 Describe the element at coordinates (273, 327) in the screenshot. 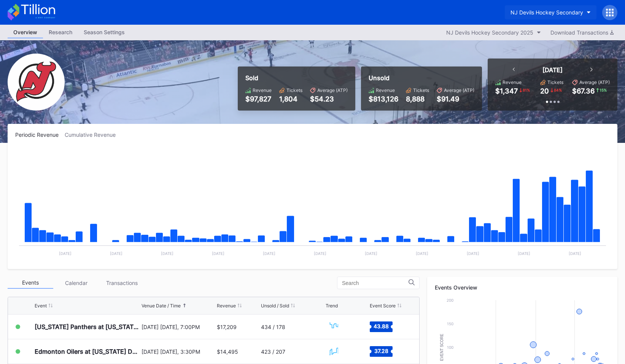

I see `div: 434 / 178` at that location.